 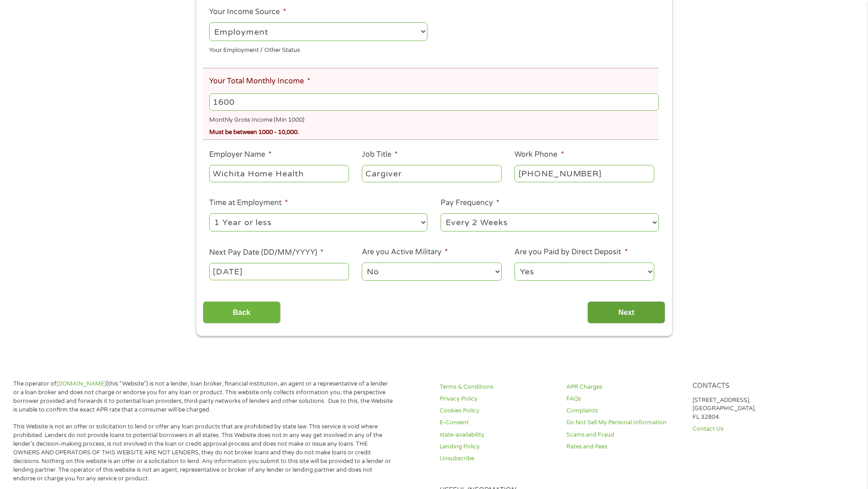 I want to click on input: Back, so click(x=242, y=312).